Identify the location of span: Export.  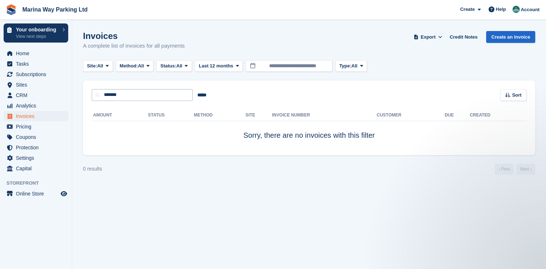
(428, 37).